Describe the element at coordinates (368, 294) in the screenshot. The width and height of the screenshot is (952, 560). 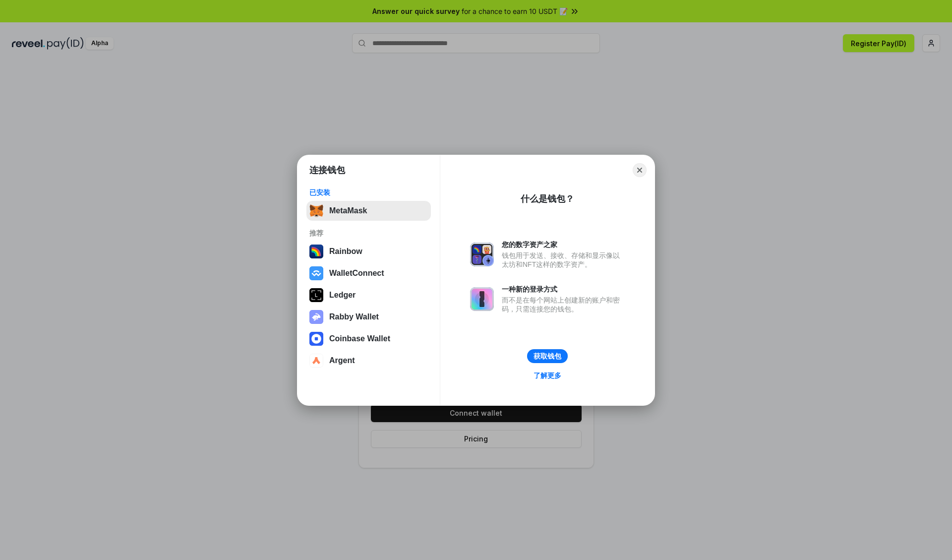
I see `button: Ledger` at that location.